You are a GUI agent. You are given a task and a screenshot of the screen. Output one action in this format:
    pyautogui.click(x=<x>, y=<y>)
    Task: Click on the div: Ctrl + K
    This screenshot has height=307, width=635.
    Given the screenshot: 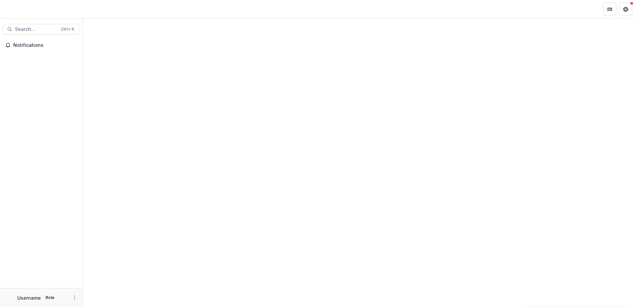 What is the action you would take?
    pyautogui.click(x=67, y=29)
    